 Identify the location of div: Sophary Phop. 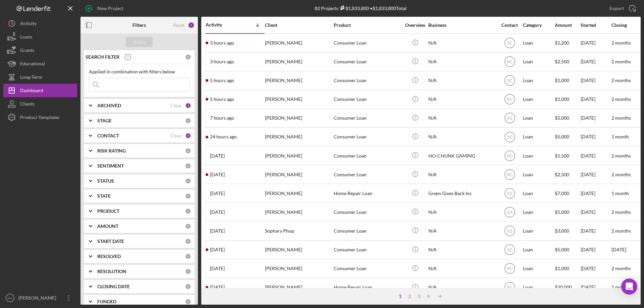
(299, 230).